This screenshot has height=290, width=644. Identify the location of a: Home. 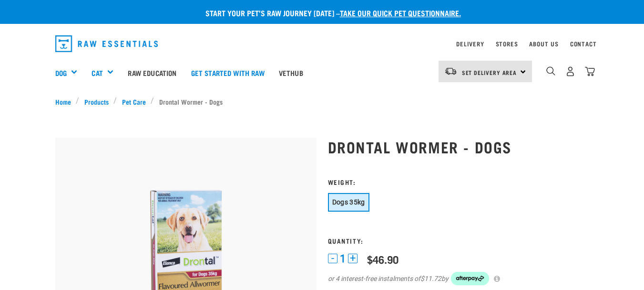
(66, 101).